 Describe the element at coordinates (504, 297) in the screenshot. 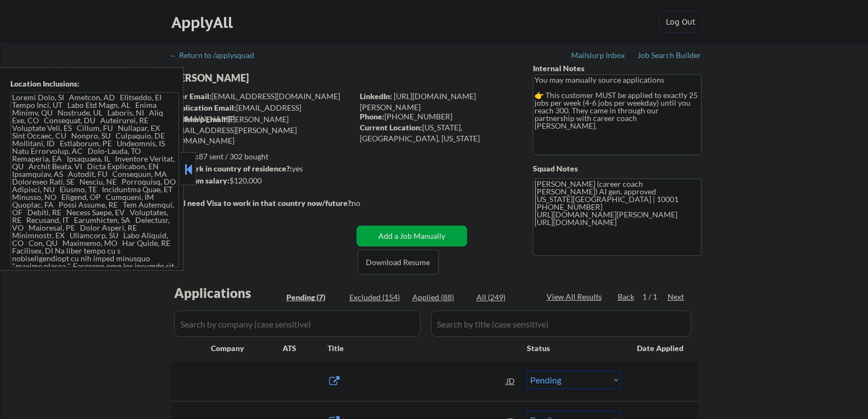

I see `div: All (249)` at that location.